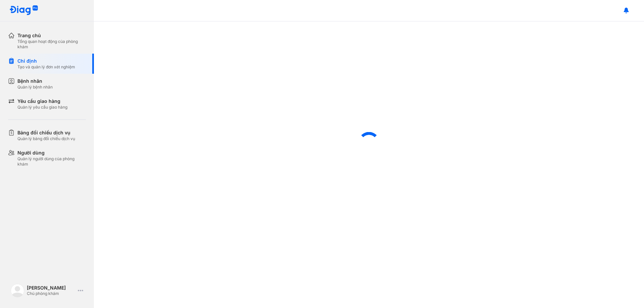 The height and width of the screenshot is (308, 644). Describe the element at coordinates (35, 81) in the screenshot. I see `div: Bệnh nhân` at that location.